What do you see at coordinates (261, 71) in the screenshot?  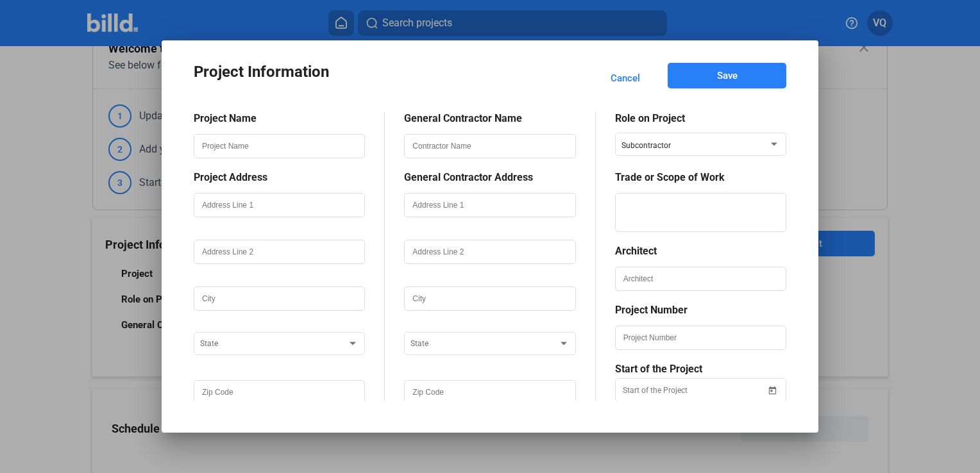 I see `span: Project Information` at bounding box center [261, 71].